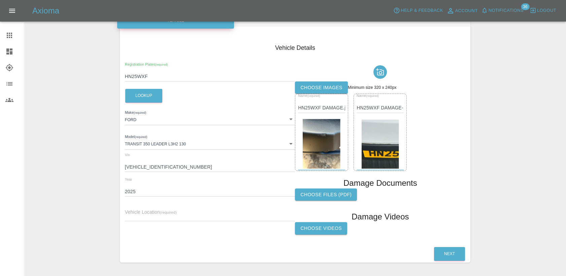  I want to click on button: Notifications, so click(502, 10).